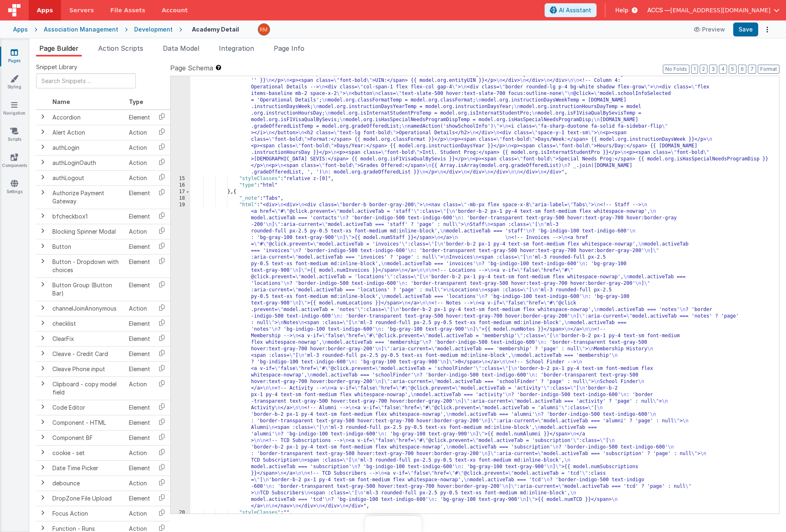  What do you see at coordinates (733, 69) in the screenshot?
I see `button: 5` at bounding box center [733, 69].